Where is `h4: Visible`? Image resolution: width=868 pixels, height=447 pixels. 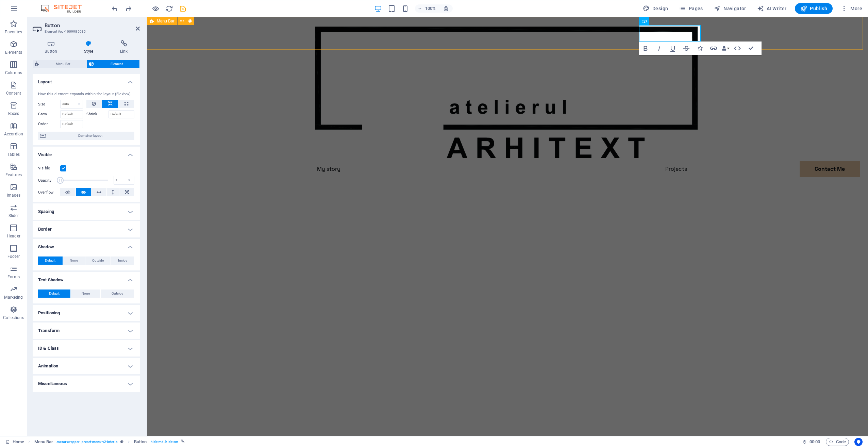
h4: Visible is located at coordinates (86, 153).